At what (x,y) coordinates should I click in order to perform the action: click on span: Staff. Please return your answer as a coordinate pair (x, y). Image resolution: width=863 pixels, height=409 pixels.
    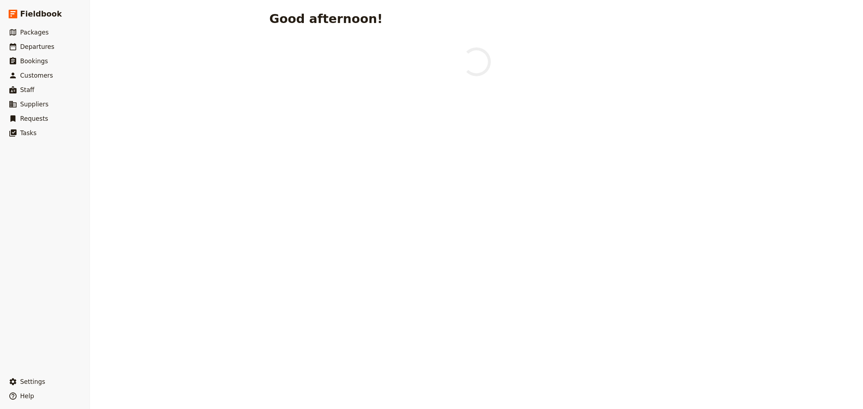
    Looking at the image, I should click on (27, 90).